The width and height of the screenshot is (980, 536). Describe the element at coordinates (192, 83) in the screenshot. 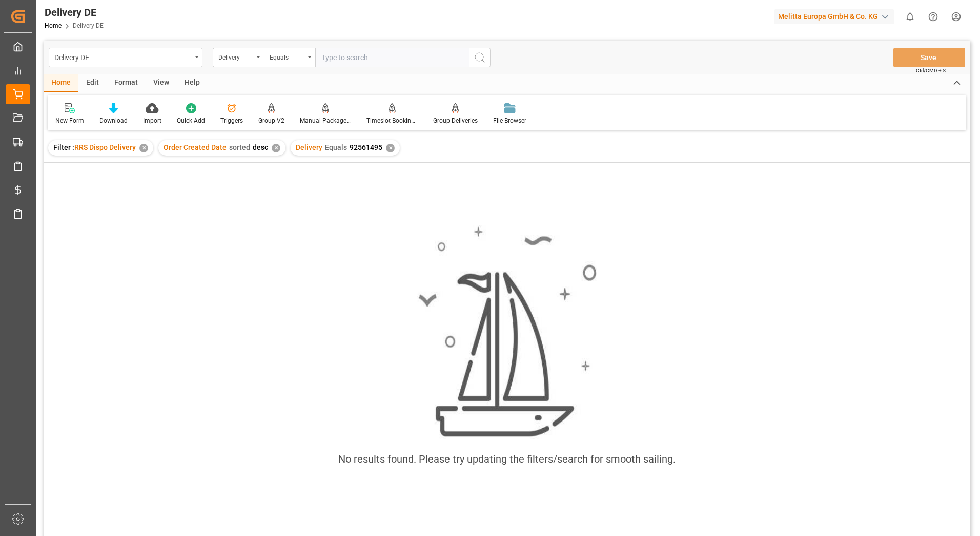

I see `div: Help` at that location.